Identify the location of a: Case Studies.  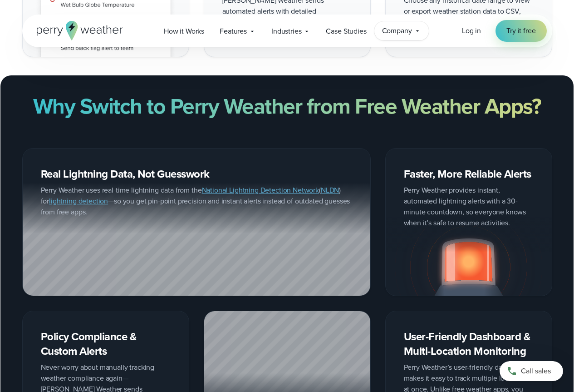
(346, 31).